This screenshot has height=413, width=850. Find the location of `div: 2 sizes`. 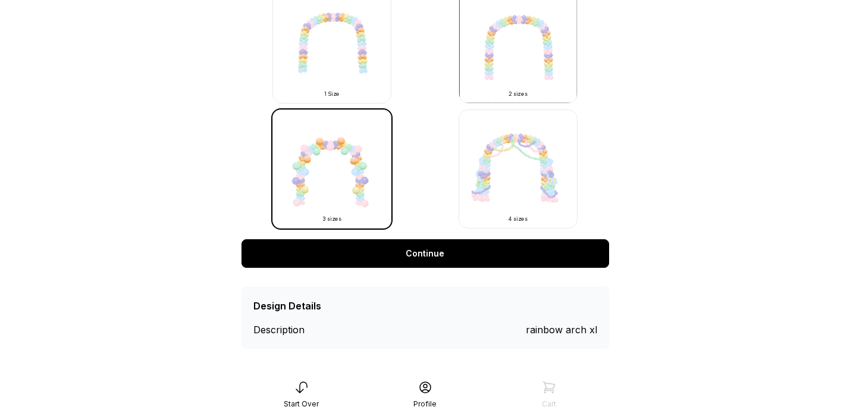

div: 2 sizes is located at coordinates (518, 94).